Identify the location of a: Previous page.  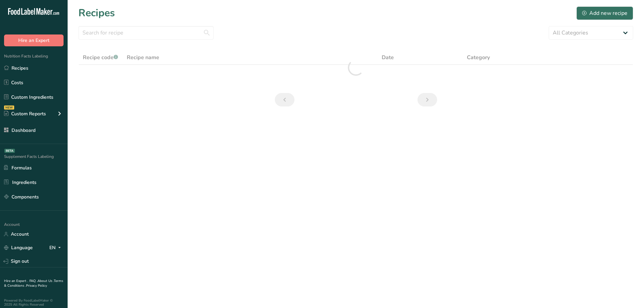
(284, 100).